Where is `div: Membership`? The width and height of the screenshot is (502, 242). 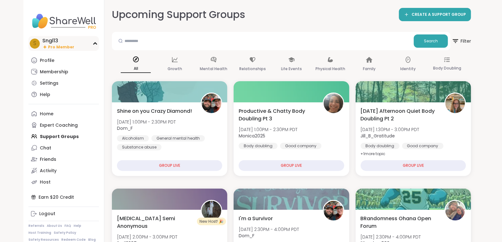
div: Membership is located at coordinates (54, 72).